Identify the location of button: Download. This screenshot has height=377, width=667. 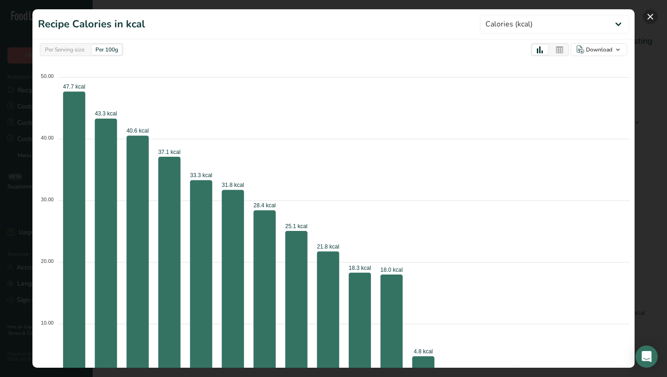
(599, 50).